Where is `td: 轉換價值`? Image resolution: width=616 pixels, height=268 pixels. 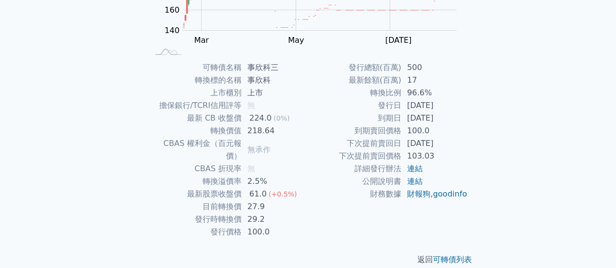 td: 轉換價值 is located at coordinates (195, 131).